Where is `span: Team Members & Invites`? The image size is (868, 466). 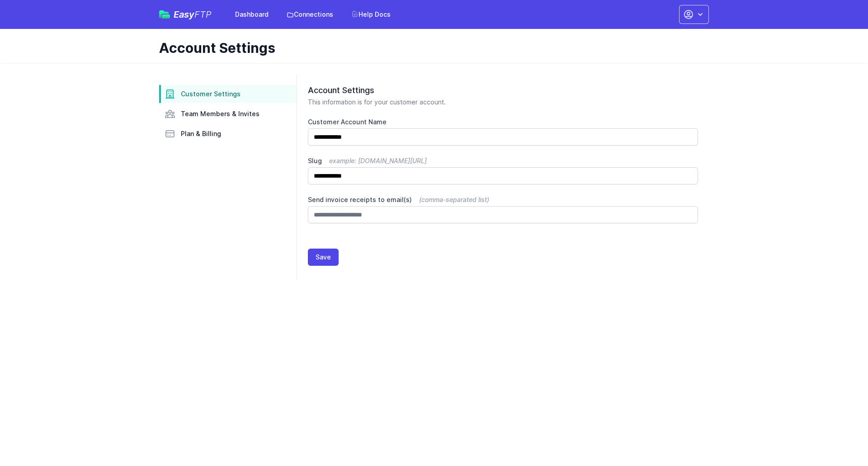
span: Team Members & Invites is located at coordinates (220, 114).